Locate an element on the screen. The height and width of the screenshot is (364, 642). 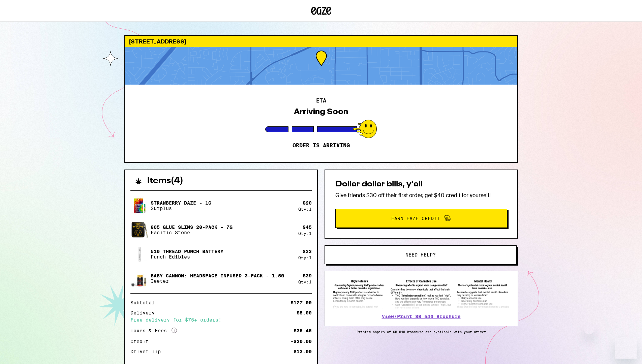
img: SB 540 Brochure preview is located at coordinates (421, 294).